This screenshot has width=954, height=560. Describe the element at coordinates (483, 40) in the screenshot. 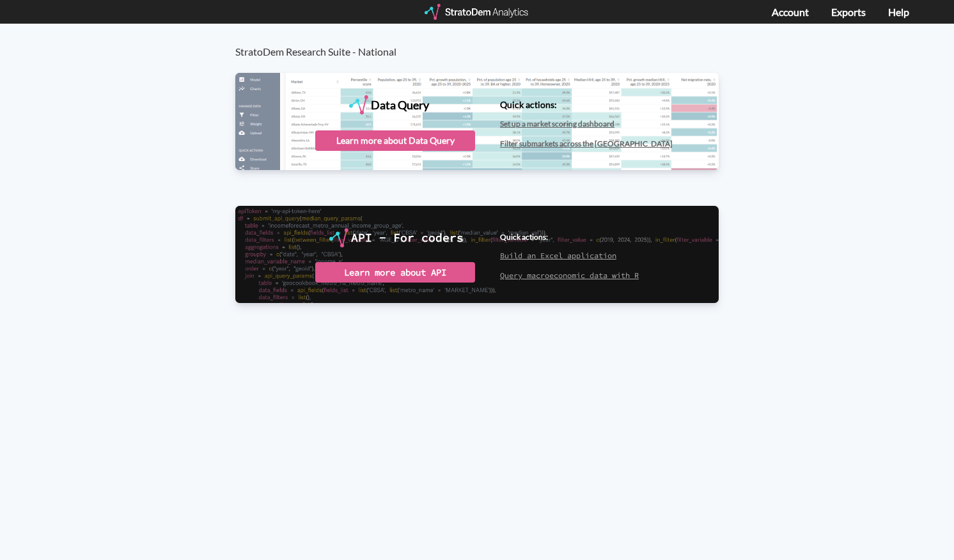

I see `h3: StratoDem Research Suite - National` at that location.